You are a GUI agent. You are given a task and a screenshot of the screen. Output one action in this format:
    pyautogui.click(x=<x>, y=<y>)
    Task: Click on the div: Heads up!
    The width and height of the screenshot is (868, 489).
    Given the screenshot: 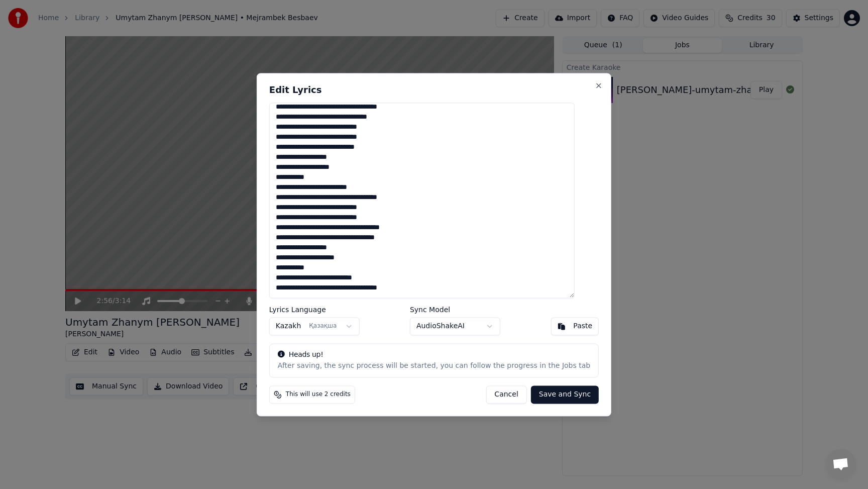 What is the action you would take?
    pyautogui.click(x=434, y=355)
    